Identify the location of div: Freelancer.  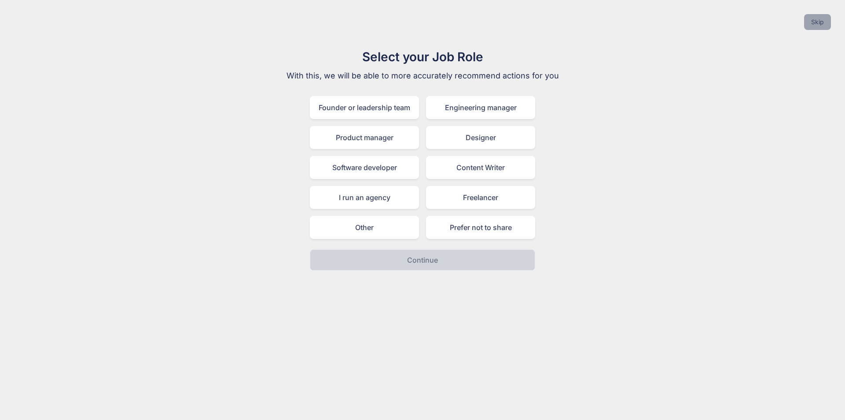
(481, 197).